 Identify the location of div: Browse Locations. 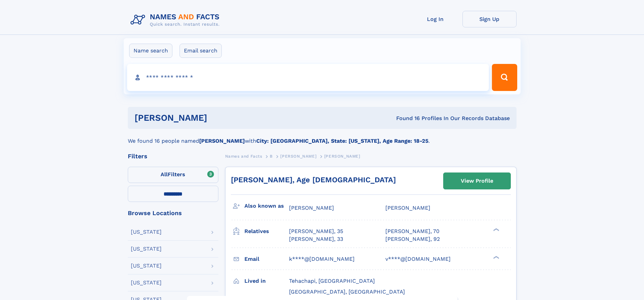
(173, 213).